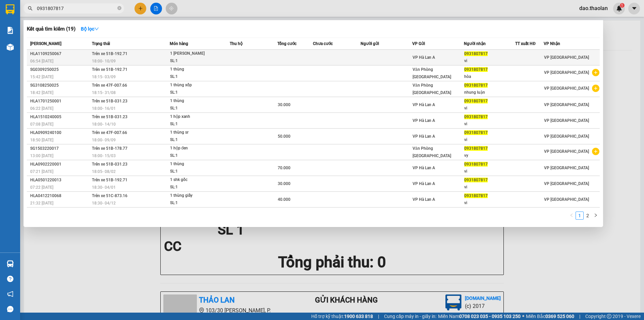 This screenshot has width=644, height=320. I want to click on li: Next Page, so click(595, 216).